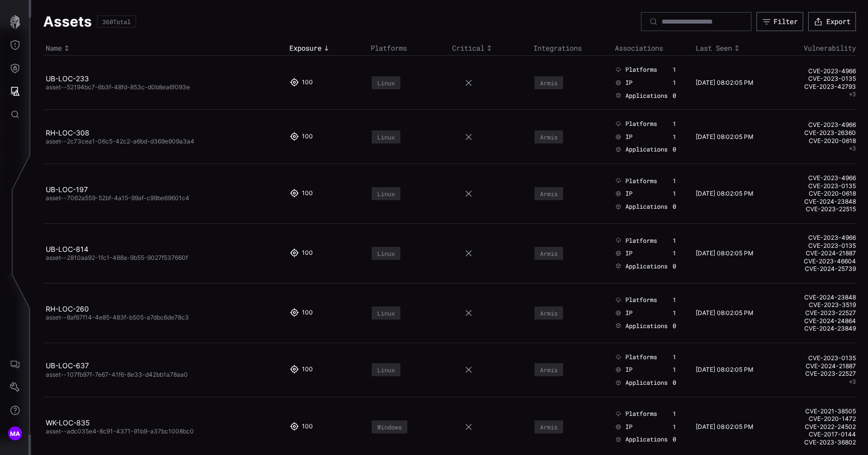  I want to click on a: RH-LOC-260, so click(68, 309).